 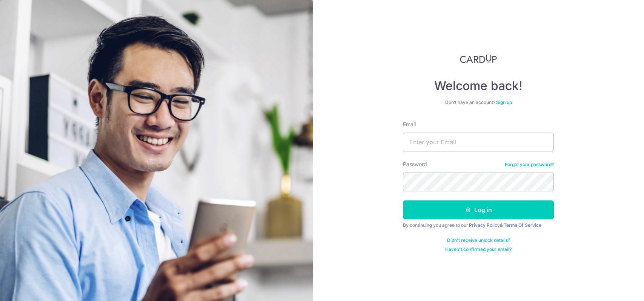 I want to click on div: Don’t have an account?, so click(x=478, y=103).